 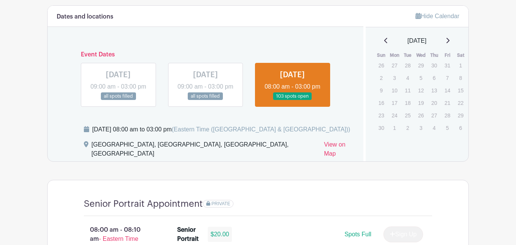 I want to click on p: 7, so click(x=448, y=77).